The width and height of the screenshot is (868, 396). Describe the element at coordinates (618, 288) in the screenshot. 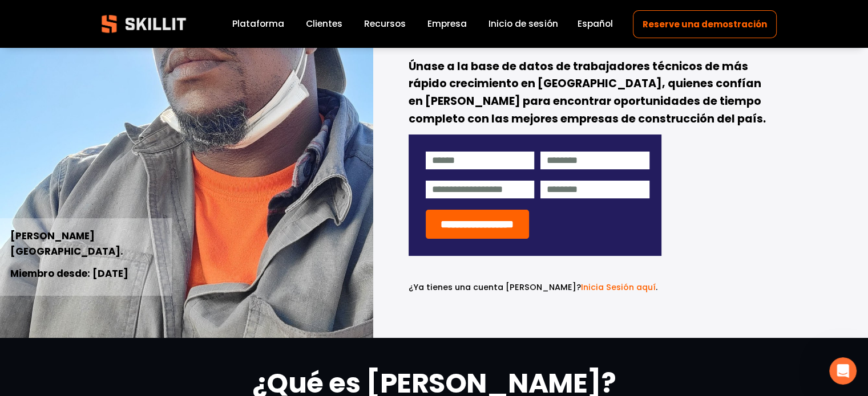

I see `a: Inicia Sesión aquí` at that location.